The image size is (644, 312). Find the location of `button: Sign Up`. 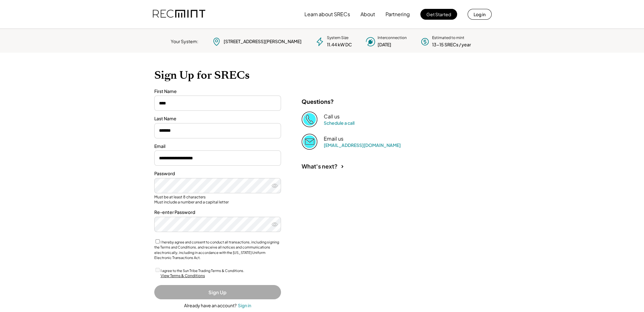

button: Sign Up is located at coordinates (218, 292).